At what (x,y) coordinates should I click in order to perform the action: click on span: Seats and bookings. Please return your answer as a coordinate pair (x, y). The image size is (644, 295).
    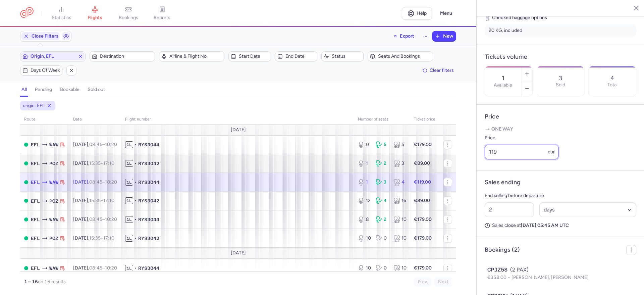
    Looking at the image, I should click on (404, 56).